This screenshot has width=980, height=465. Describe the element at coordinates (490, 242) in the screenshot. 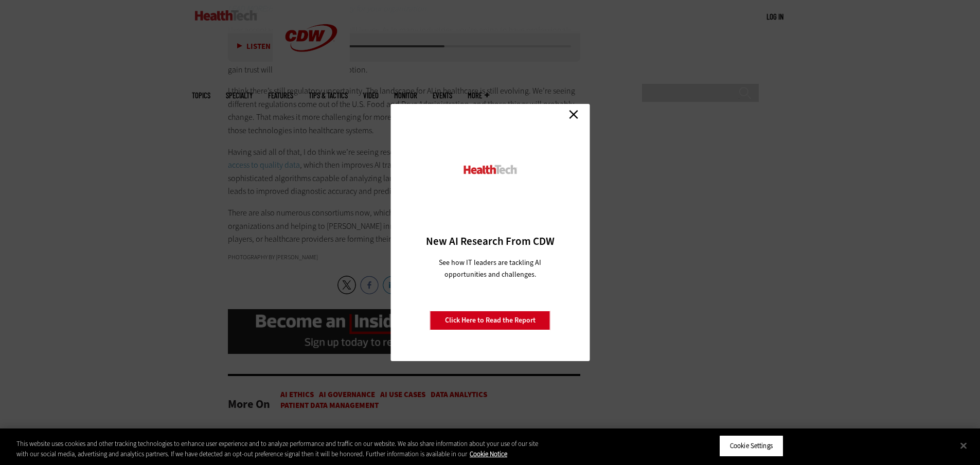

I see `h3: New AI Research From CDW` at that location.